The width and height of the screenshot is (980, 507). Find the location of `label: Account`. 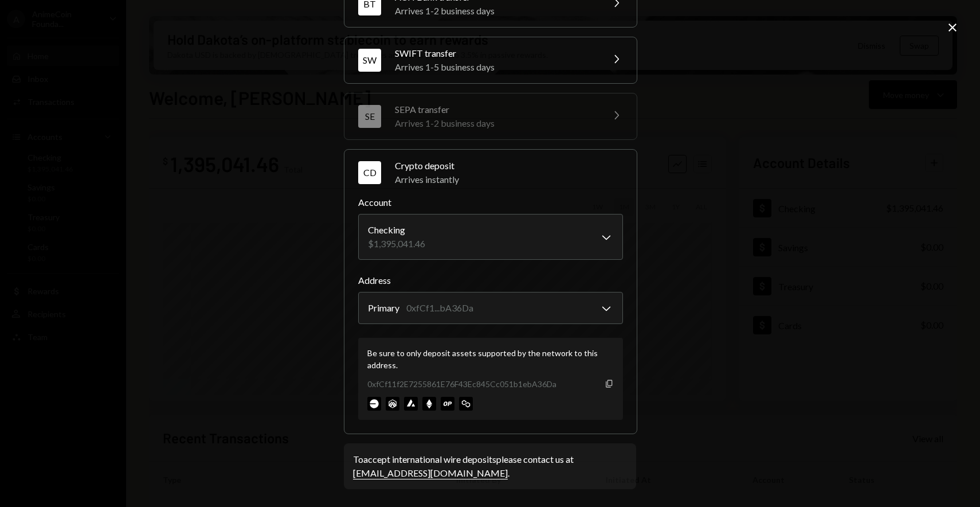

label: Account is located at coordinates (490, 203).